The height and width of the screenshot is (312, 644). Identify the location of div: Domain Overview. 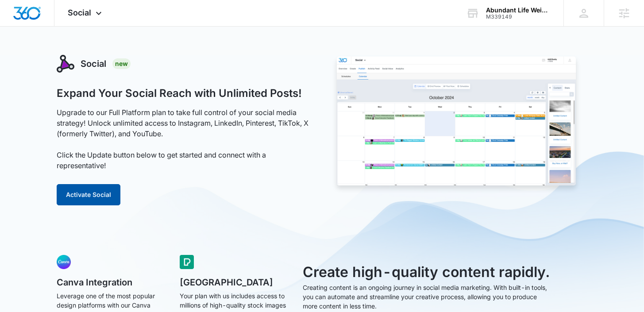
(56, 55).